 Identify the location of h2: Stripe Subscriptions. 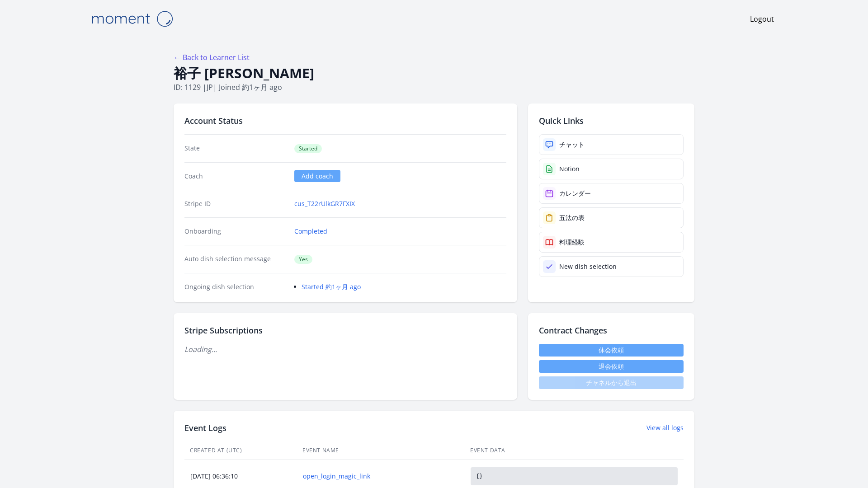
(345, 330).